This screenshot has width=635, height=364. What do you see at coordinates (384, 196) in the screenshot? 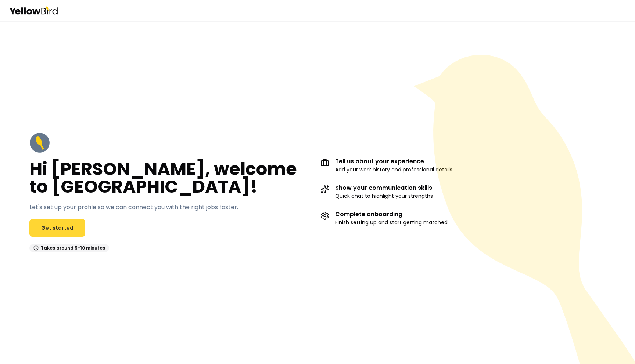
I see `p: Quick chat to highlight your strengths` at bounding box center [384, 196].